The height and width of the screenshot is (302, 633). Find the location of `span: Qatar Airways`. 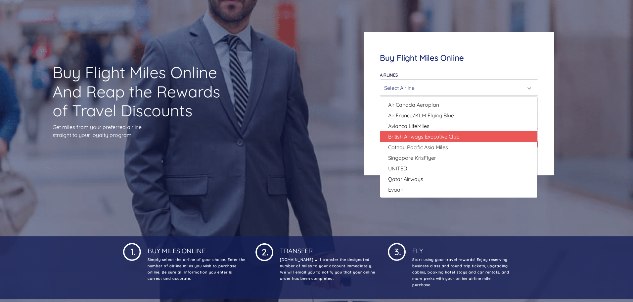

span: Qatar Airways is located at coordinates (406, 179).